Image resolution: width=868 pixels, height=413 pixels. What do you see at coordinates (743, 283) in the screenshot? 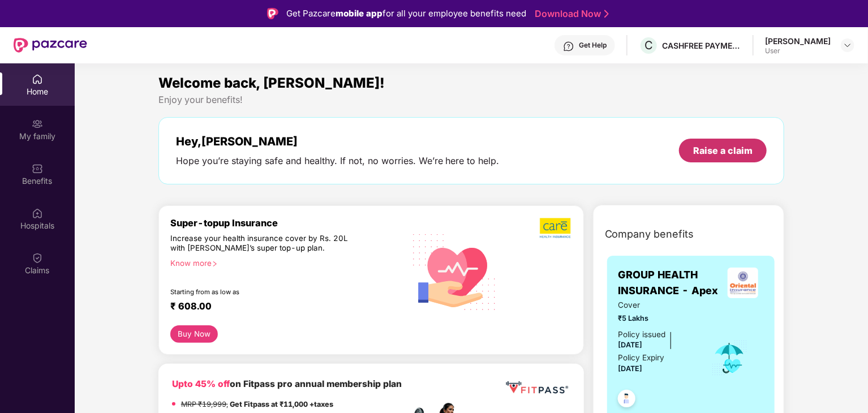
I see `img: insurerLogo` at bounding box center [743, 283].